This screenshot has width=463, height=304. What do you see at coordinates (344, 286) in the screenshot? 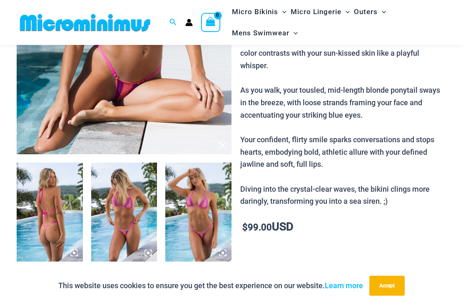
I see `a: Learn more` at bounding box center [344, 286].